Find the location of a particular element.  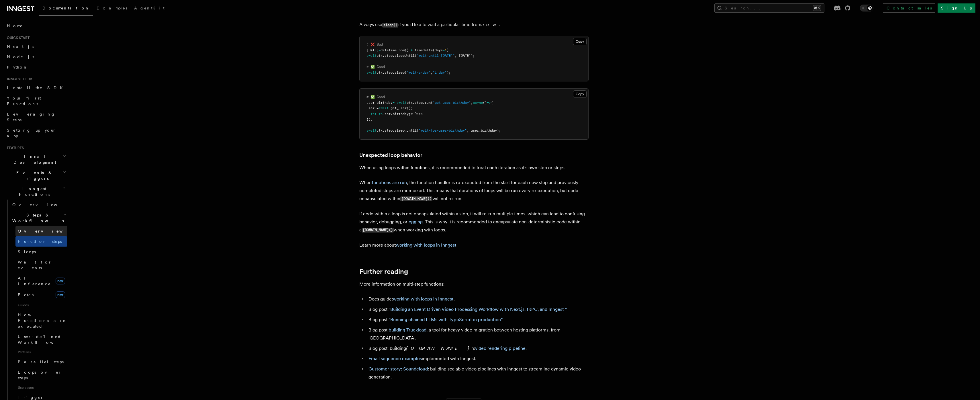

a: AgentKit is located at coordinates (149, 9).